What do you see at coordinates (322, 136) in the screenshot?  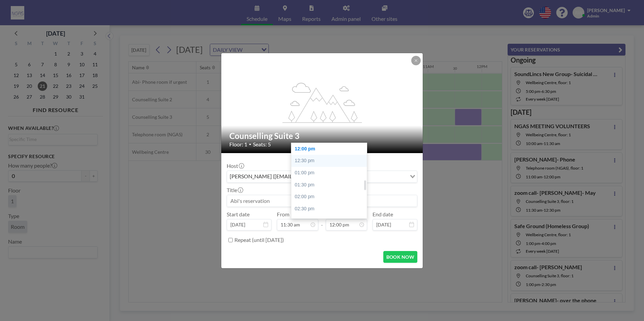 I see `h2: Counselling Suite 3` at bounding box center [322, 136].